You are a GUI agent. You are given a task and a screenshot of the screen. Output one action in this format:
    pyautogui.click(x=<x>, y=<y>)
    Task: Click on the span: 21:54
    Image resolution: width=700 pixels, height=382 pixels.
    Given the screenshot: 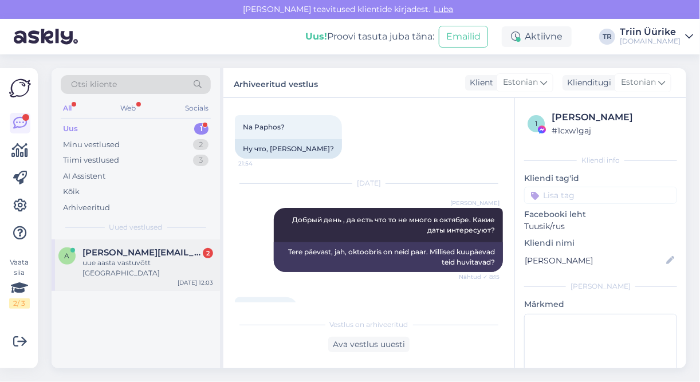 What is the action you would take?
    pyautogui.click(x=260, y=163)
    